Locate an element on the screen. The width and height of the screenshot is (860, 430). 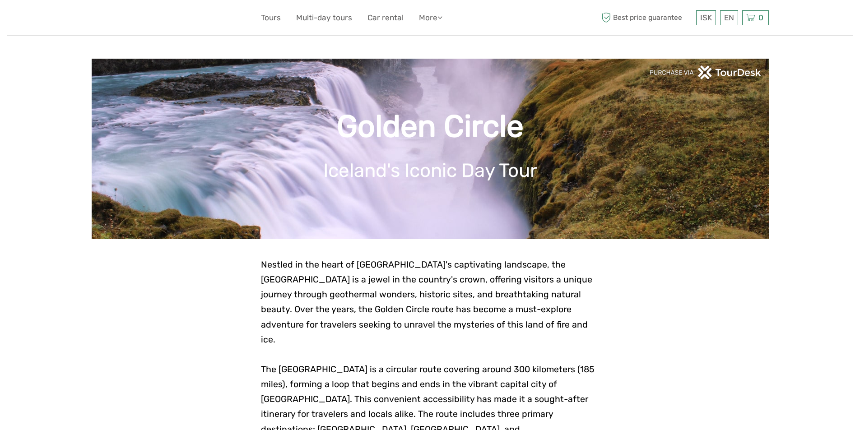
h1: Iceland's Iconic Day Tour is located at coordinates (430, 171).